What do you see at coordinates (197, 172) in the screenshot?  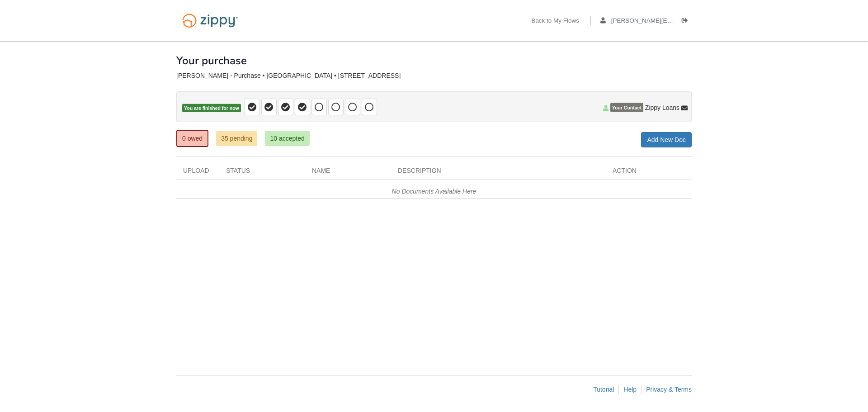 I see `div: Upload` at bounding box center [197, 172].